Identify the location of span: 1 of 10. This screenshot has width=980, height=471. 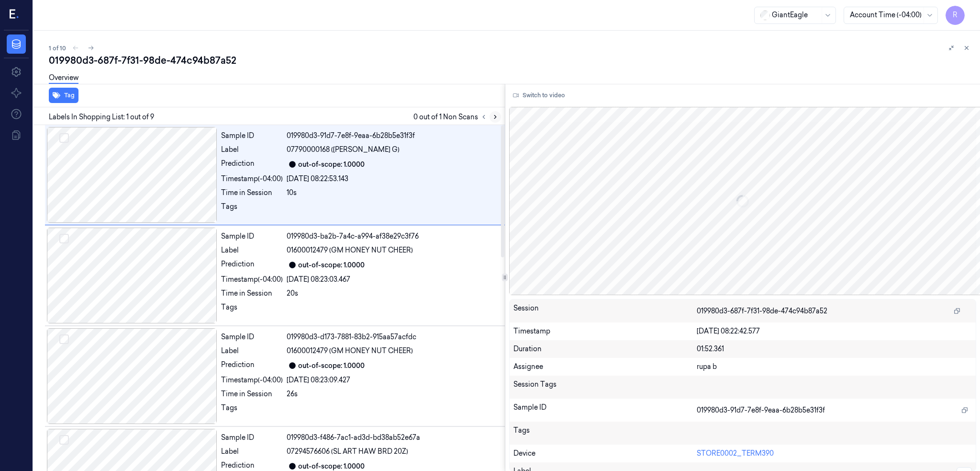
(58, 48).